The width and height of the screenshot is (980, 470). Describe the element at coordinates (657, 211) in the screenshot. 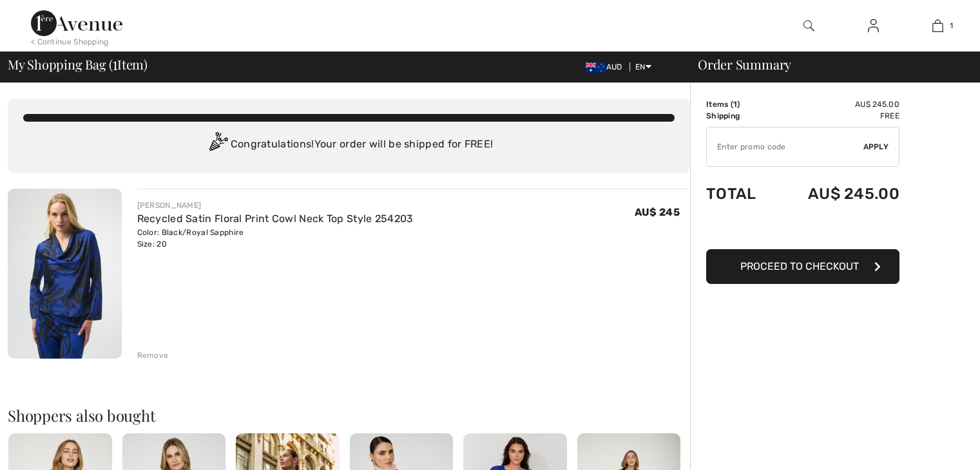

I see `span: AU$ 245` at that location.